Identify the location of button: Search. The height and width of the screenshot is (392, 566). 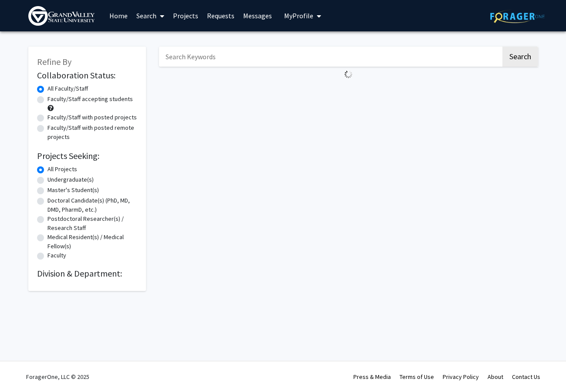
(521, 56).